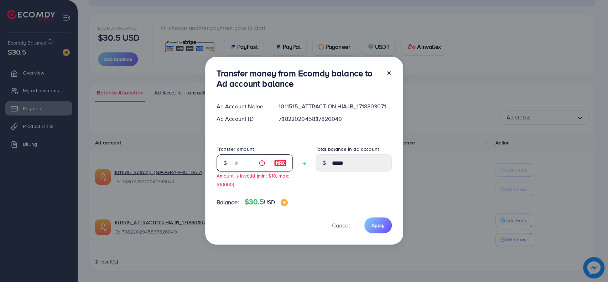  Describe the element at coordinates (242, 119) in the screenshot. I see `div: Ad Account ID` at that location.